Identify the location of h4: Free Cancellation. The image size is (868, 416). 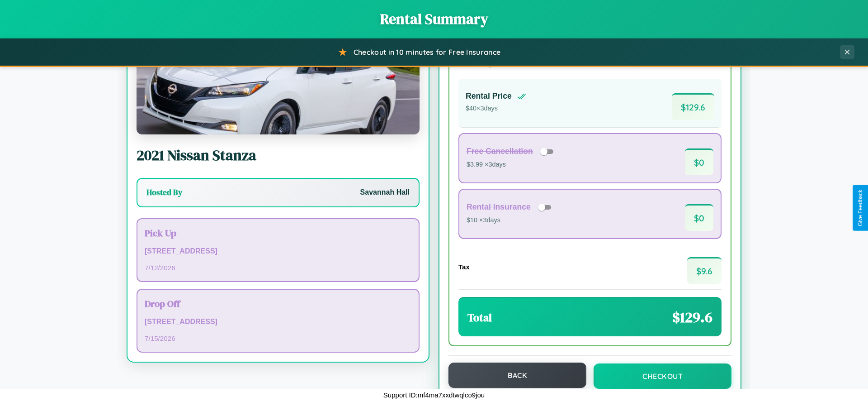
(499, 151).